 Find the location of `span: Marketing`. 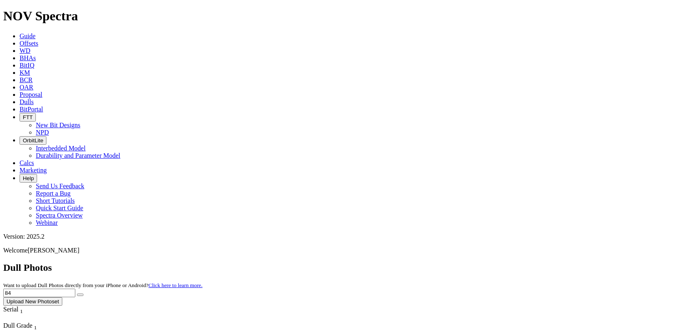

span: Marketing is located at coordinates (33, 170).